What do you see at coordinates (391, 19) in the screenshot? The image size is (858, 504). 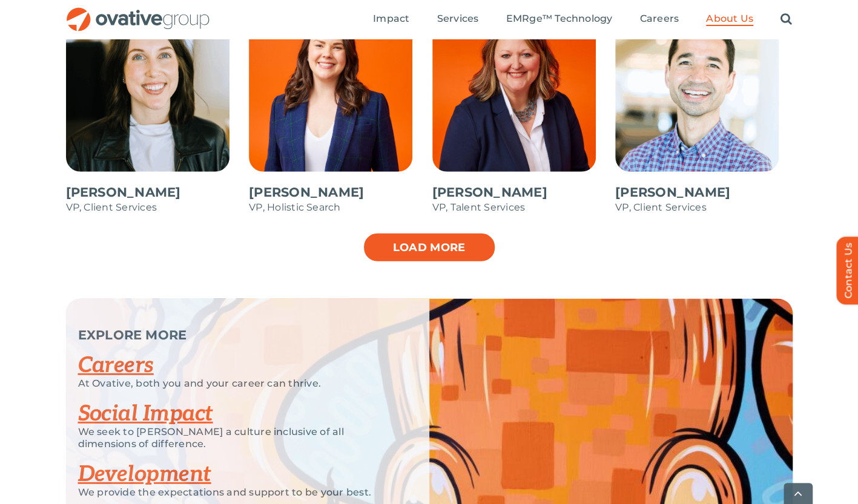 I see `a: Impact` at bounding box center [391, 19].